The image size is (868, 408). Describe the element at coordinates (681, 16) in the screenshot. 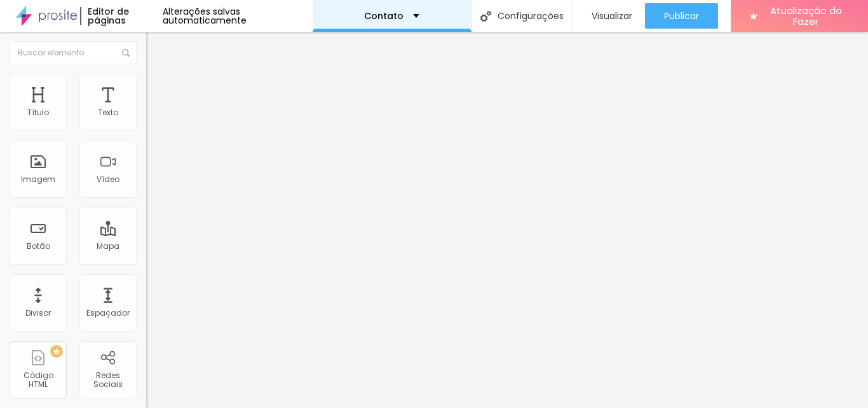

I see `font: Publicar` at that location.